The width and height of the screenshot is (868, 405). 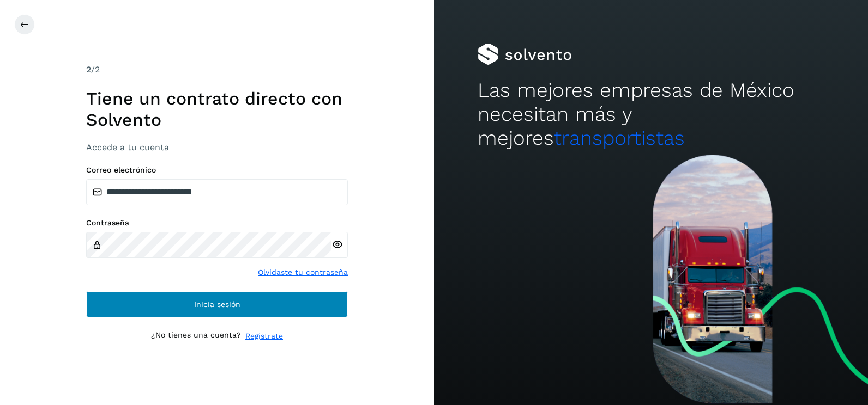 What do you see at coordinates (217, 223) in the screenshot?
I see `label: Contraseña` at bounding box center [217, 223].